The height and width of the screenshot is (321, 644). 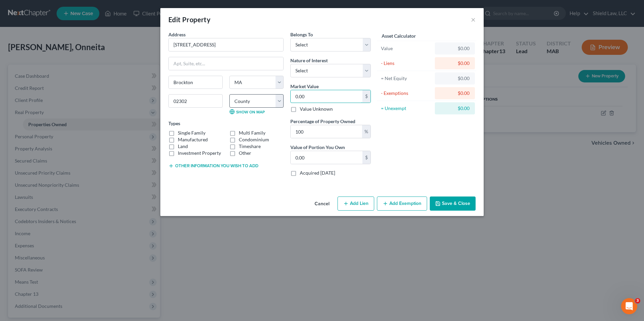 What do you see at coordinates (638, 301) in the screenshot?
I see `span: 3` at bounding box center [638, 301].